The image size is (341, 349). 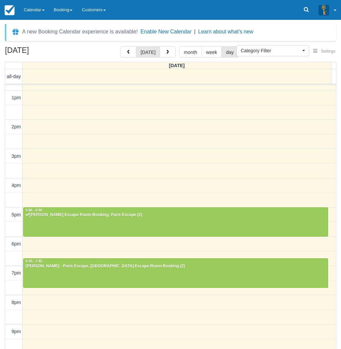 What do you see at coordinates (324, 51) in the screenshot?
I see `button: Settings` at bounding box center [324, 51].